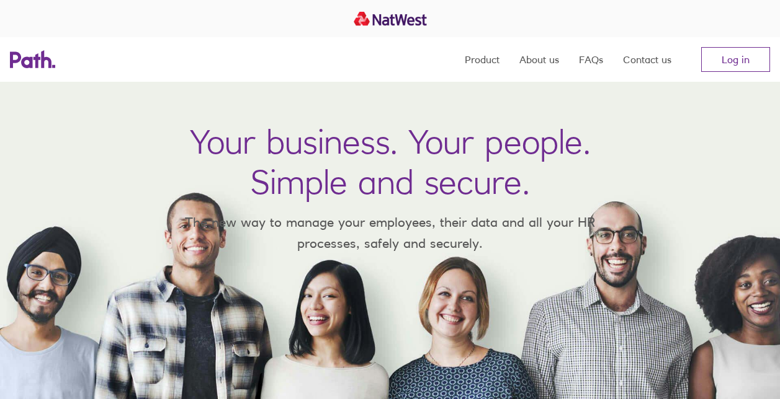 The height and width of the screenshot is (399, 780). What do you see at coordinates (390, 233) in the screenshot?
I see `p: The new way to manage your employees, their data and all your HR processes, safely and securely.` at bounding box center [390, 233].